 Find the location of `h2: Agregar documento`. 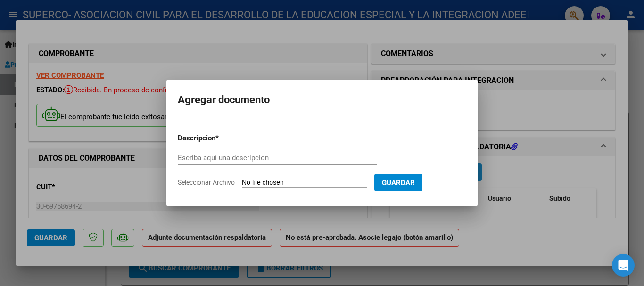

h2: Agregar documento is located at coordinates (322, 100).